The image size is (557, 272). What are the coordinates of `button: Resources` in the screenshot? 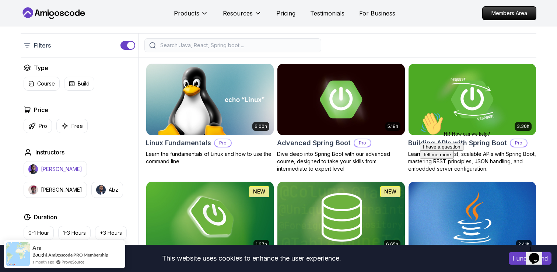 It's located at (242, 16).